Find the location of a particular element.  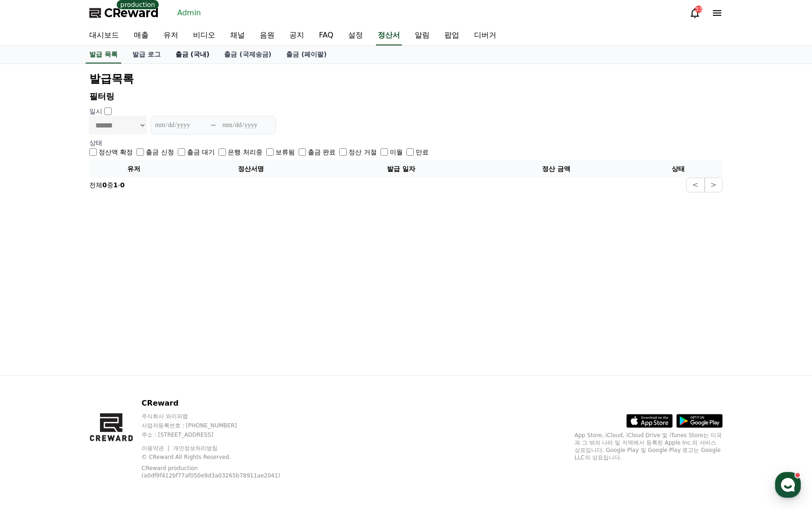

span: 설정 is located at coordinates (149, 311).